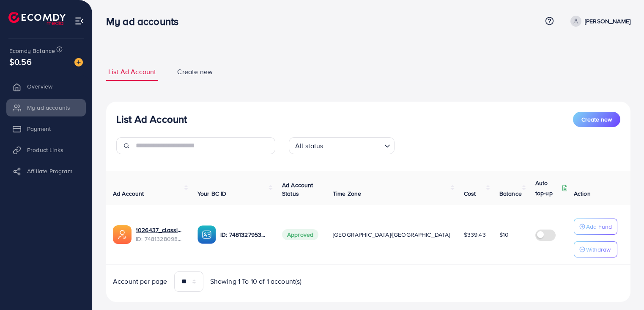 This screenshot has width=644, height=310. What do you see at coordinates (151, 119) in the screenshot?
I see `h3: List Ad Account` at bounding box center [151, 119].